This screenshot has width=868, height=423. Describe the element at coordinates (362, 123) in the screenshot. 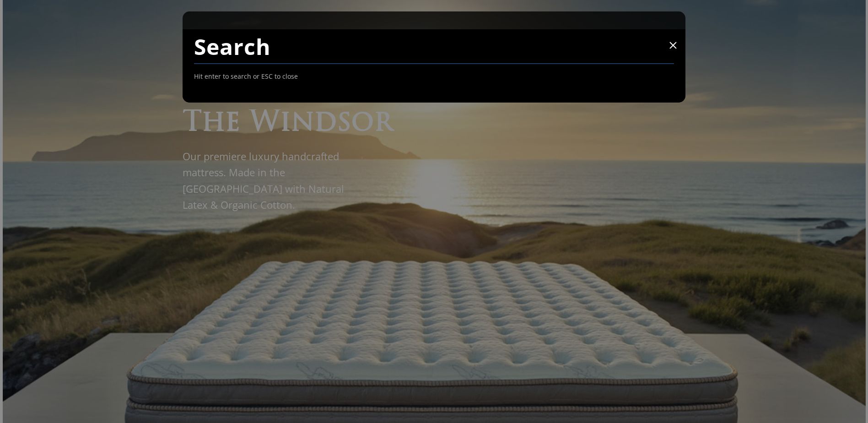

I see `span: o` at that location.